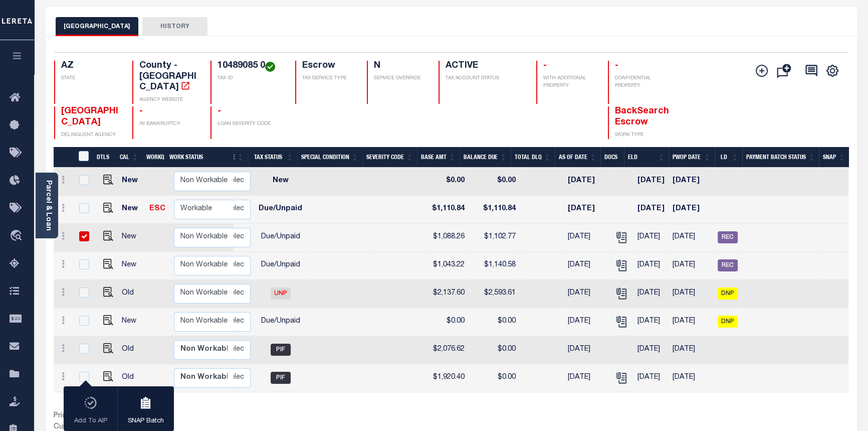 The image size is (868, 431). What do you see at coordinates (169, 124) in the screenshot?
I see `p: IN BANKRUPTCY` at bounding box center [169, 124].